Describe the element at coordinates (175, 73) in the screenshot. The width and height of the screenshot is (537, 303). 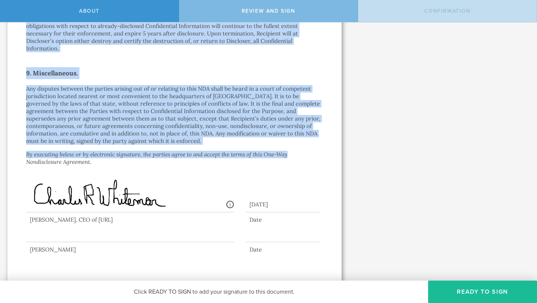
I see `h2: 9. Miscellaneous.` at that location.